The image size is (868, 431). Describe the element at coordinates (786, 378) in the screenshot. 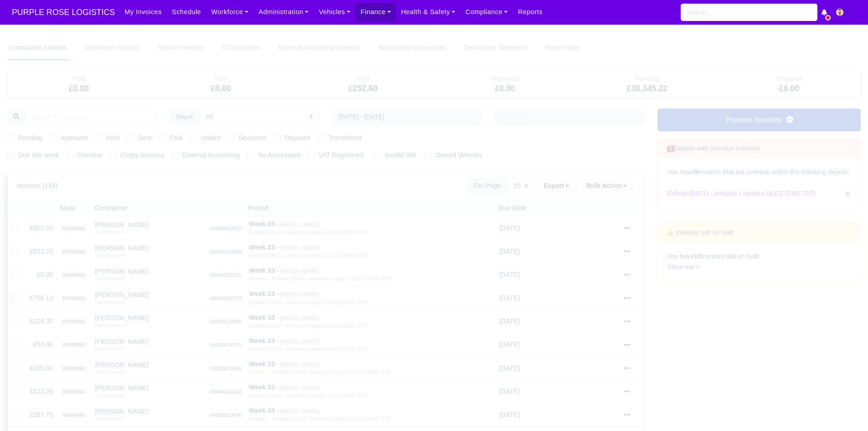

I see `div: Chat Widget` at that location.